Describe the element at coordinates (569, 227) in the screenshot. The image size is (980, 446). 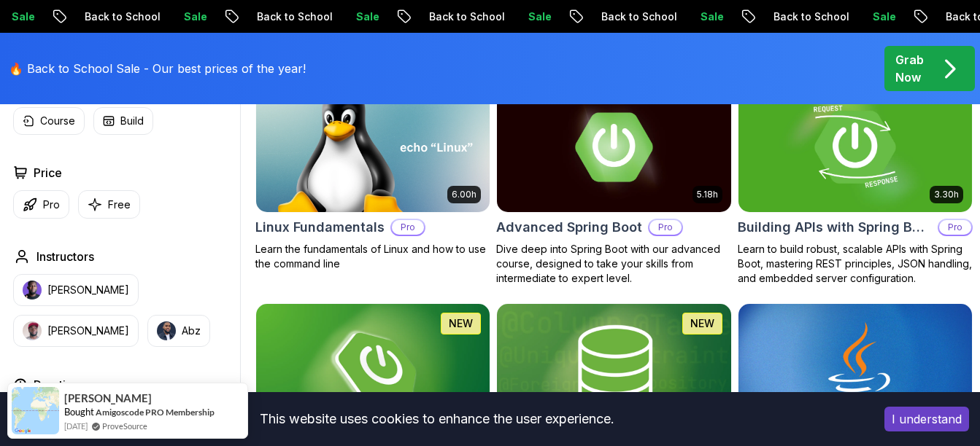
I see `h2: Advanced Spring Boot` at that location.